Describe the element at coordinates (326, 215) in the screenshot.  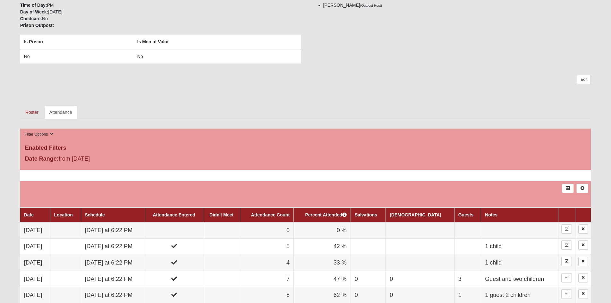
I see `a: Percent Attended` at that location.